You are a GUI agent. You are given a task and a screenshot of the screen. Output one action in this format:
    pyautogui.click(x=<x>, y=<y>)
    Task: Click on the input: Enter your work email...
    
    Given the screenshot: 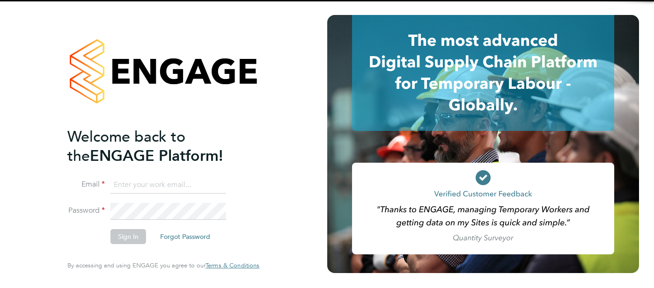 What is the action you would take?
    pyautogui.click(x=168, y=185)
    